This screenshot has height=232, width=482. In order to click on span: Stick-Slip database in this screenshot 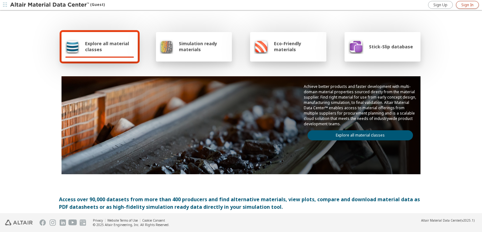, I will do `click(391, 46)`.